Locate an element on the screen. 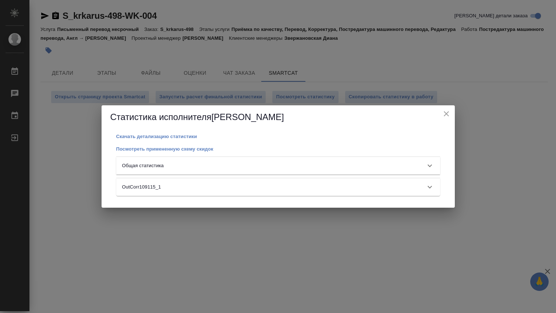 The height and width of the screenshot is (313, 556). p: Скачать детализацию статистики is located at coordinates (157, 136).